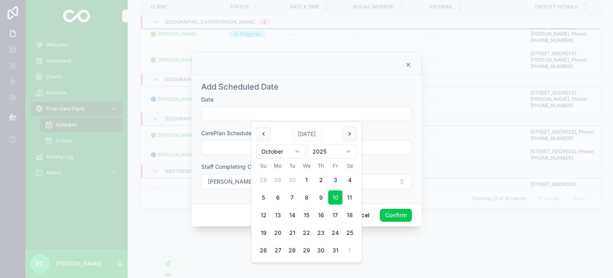 The width and height of the screenshot is (613, 278). Describe the element at coordinates (321, 180) in the screenshot. I see `button: Thursday, October 2nd, 2025` at that location.